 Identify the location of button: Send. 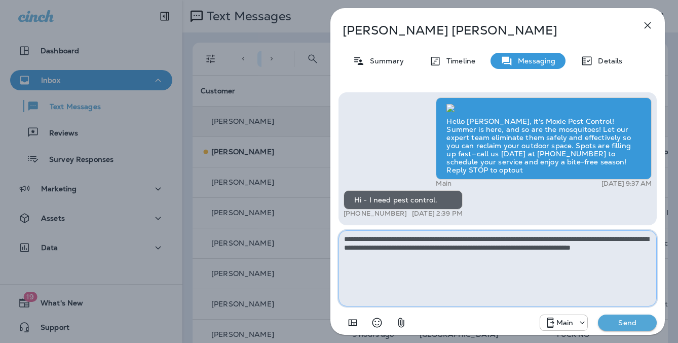
(627, 322).